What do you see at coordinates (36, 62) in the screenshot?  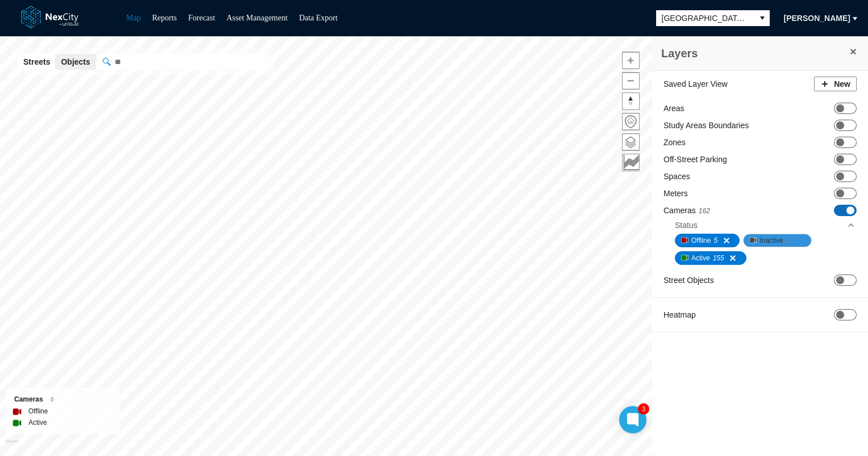 I see `span: Streets` at bounding box center [36, 62].